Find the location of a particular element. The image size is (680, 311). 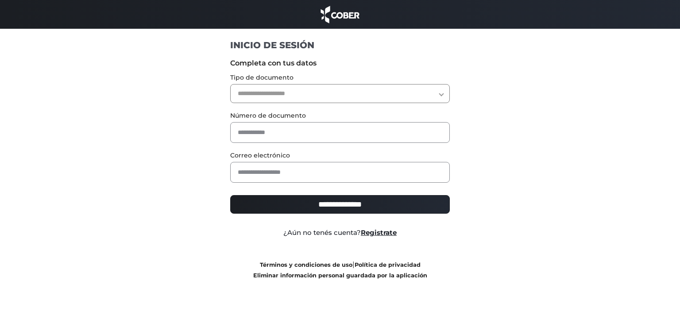

a: Política de privacidad is located at coordinates (387, 265).